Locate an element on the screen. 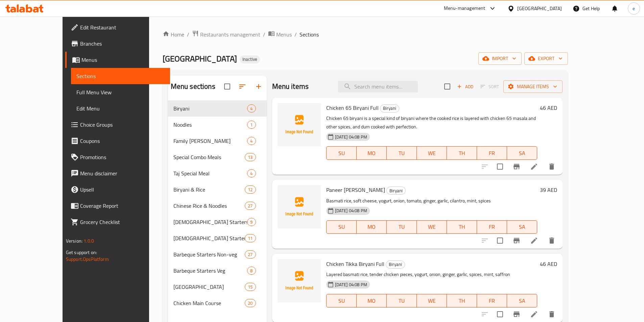 Image resolution: width=644 pixels, height=322 pixels. span: Taj Special Meal is located at coordinates (210, 174).